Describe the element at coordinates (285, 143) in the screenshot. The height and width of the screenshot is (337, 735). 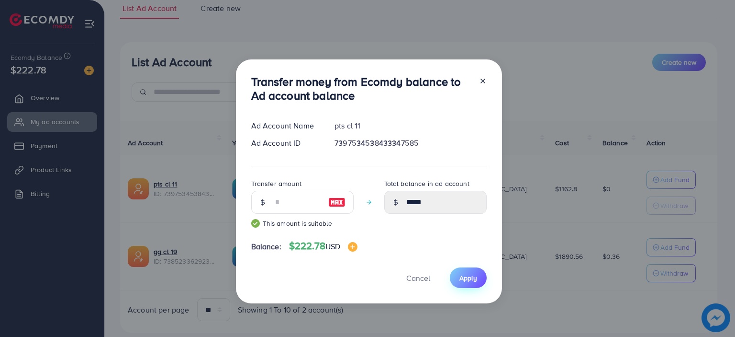
I see `div: Ad Account ID` at that location.